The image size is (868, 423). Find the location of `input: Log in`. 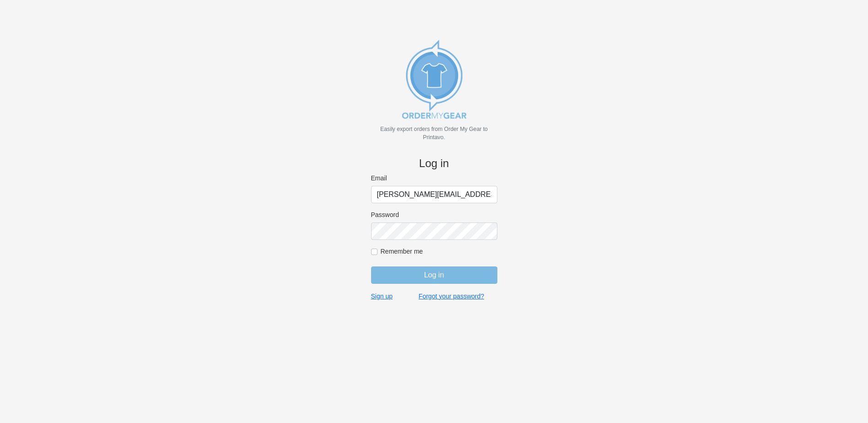

input: Log in is located at coordinates (434, 275).